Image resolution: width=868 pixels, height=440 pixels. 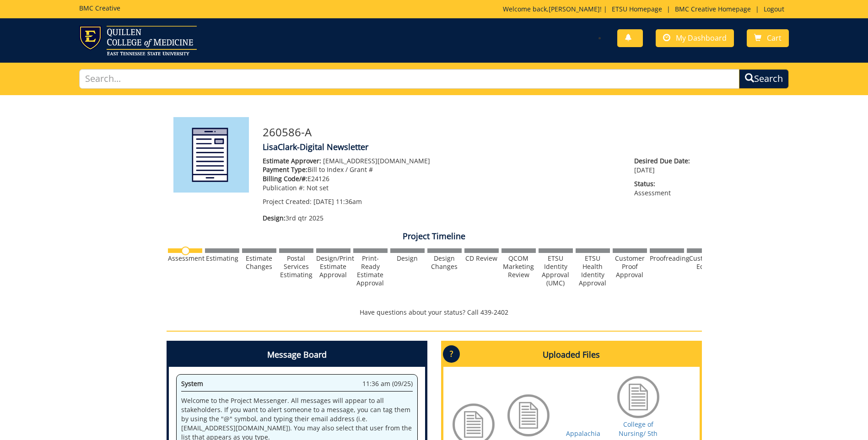 I want to click on span: System, so click(x=192, y=384).